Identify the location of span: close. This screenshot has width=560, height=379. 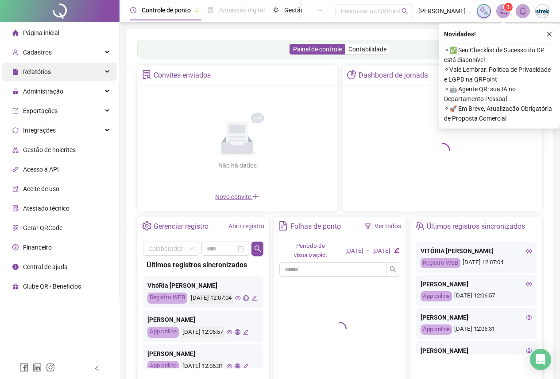
(549, 34).